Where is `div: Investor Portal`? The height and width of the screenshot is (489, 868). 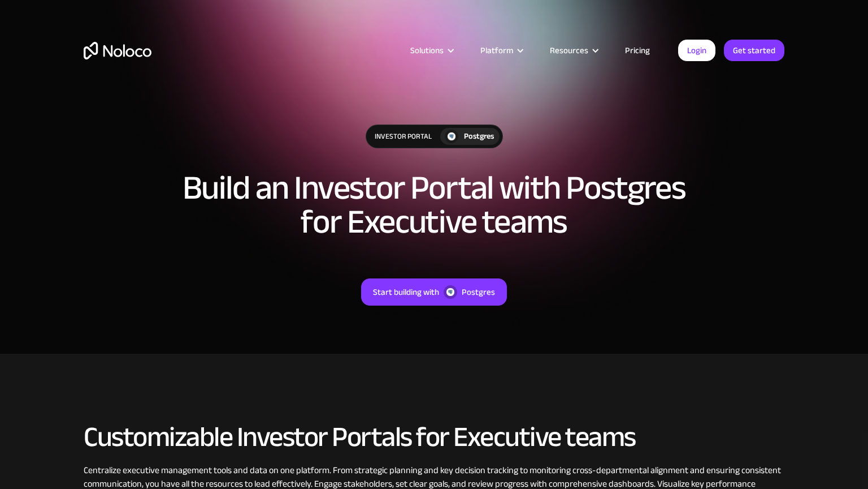
div: Investor Portal is located at coordinates (403, 136).